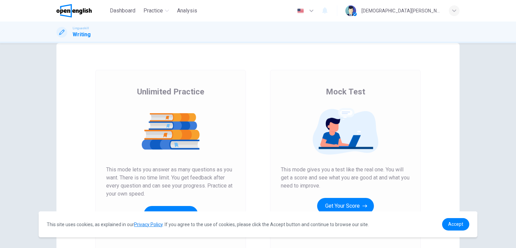 This screenshot has width=516, height=248. I want to click on span: Accept, so click(456, 224).